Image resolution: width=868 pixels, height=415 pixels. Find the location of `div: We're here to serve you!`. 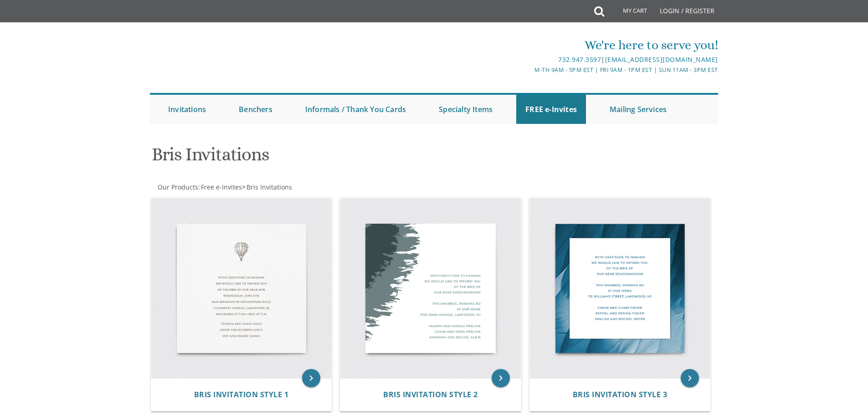

div: We're here to serve you! is located at coordinates (529, 45).